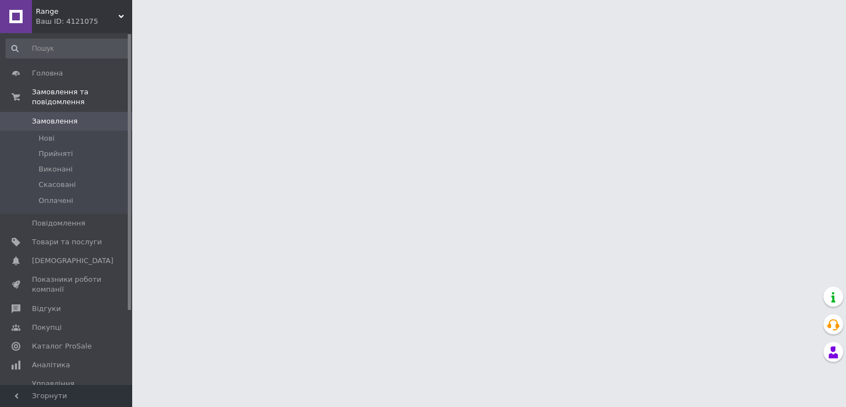 This screenshot has height=407, width=846. What do you see at coordinates (46, 309) in the screenshot?
I see `span: Відгуки` at bounding box center [46, 309].